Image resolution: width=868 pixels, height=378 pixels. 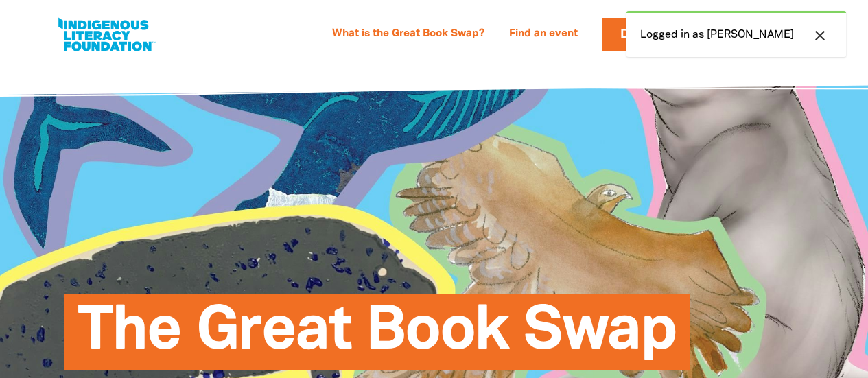 I want to click on a: Donate, so click(x=646, y=34).